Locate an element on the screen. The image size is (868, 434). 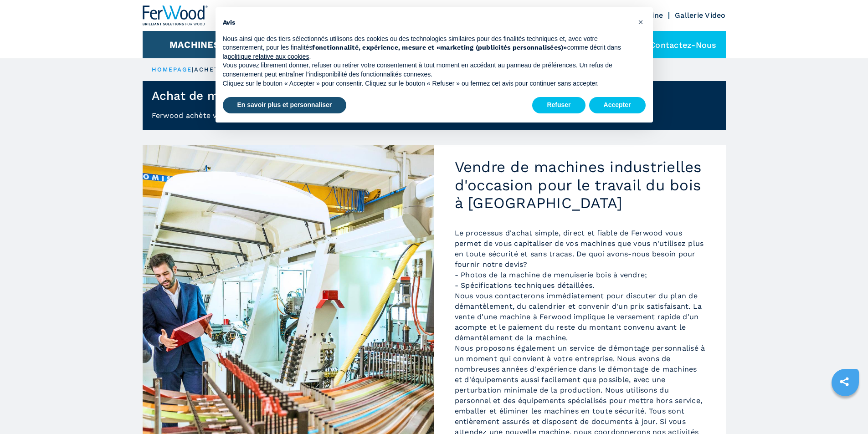
a: HOMEPAGE is located at coordinates (172, 69).